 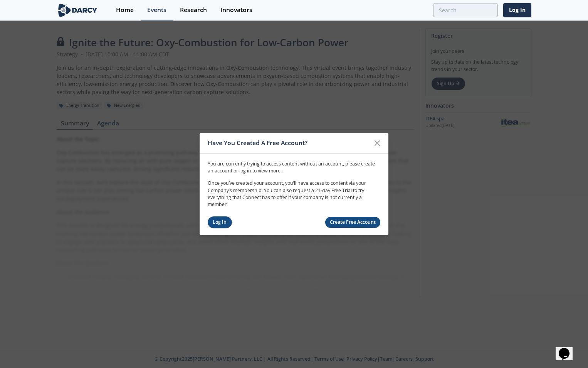 I want to click on a: Create Free Account, so click(x=353, y=222).